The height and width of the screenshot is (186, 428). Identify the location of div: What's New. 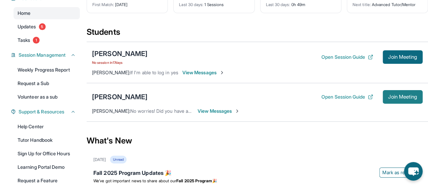
(257, 141).